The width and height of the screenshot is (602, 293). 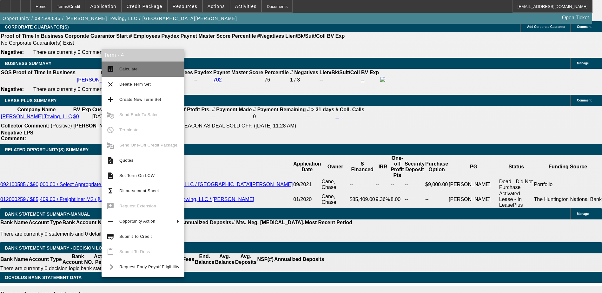 I want to click on td: No Corporate Guarantor(s) Exist, so click(x=174, y=43).